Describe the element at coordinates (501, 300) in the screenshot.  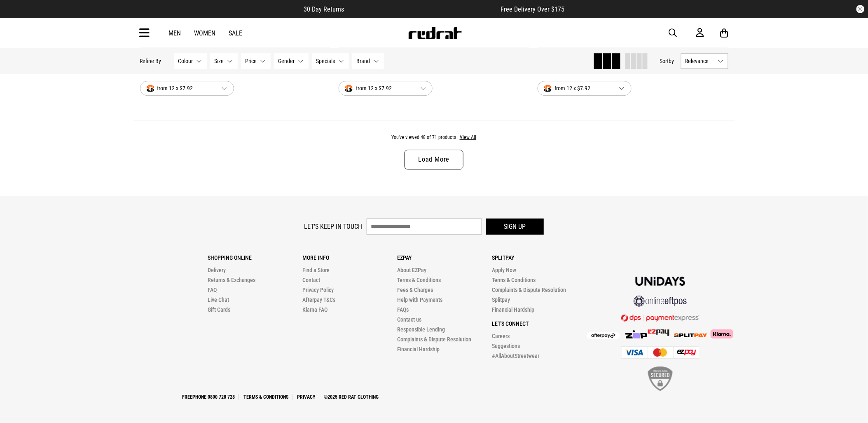
I see `a: Splitpay` at that location.